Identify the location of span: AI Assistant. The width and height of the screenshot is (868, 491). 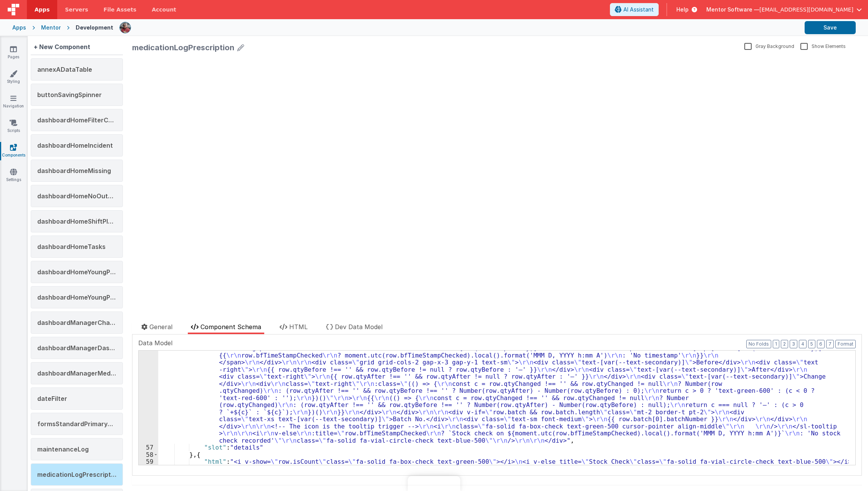
(638, 10).